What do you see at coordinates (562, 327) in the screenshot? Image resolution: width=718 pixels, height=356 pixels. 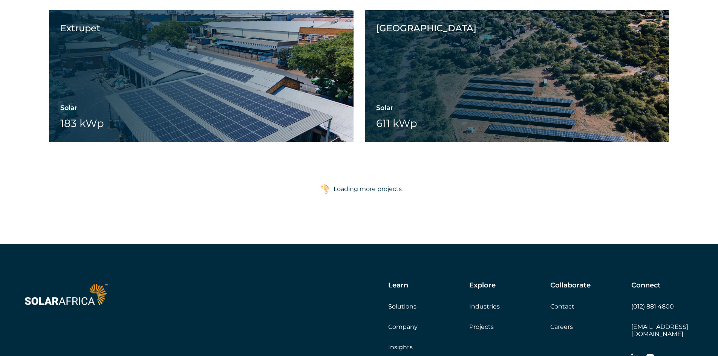 I see `a: Careers` at bounding box center [562, 327].